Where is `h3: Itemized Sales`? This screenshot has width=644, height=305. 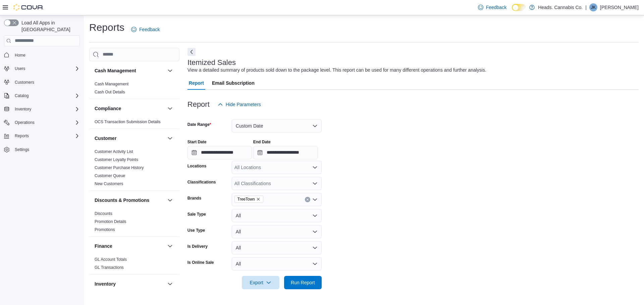 h3: Itemized Sales is located at coordinates (212, 63).